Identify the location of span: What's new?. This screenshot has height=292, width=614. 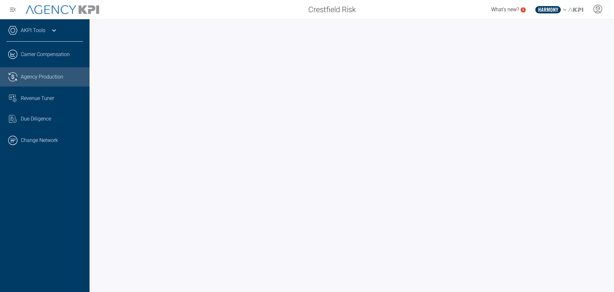
(505, 9).